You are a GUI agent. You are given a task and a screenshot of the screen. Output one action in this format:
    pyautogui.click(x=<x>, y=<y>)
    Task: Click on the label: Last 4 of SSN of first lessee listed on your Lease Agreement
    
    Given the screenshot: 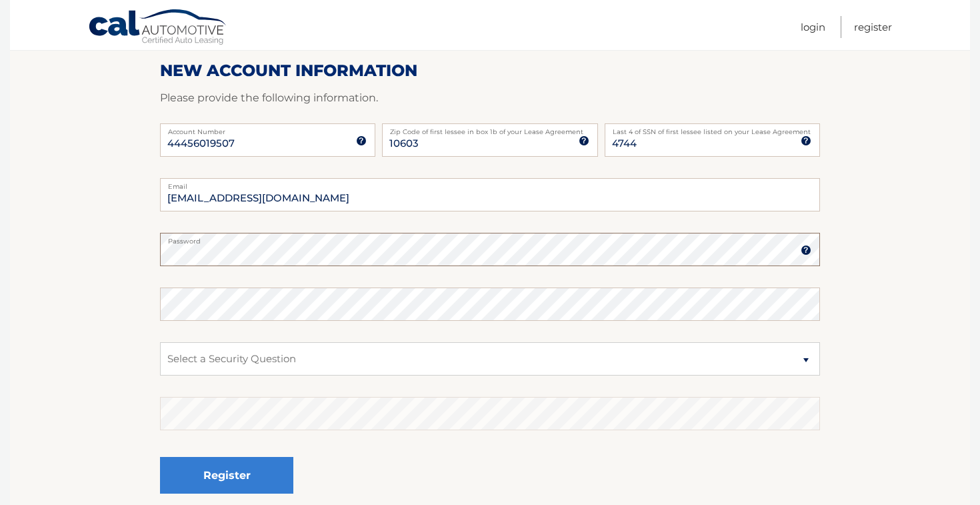 What is the action you would take?
    pyautogui.click(x=712, y=128)
    